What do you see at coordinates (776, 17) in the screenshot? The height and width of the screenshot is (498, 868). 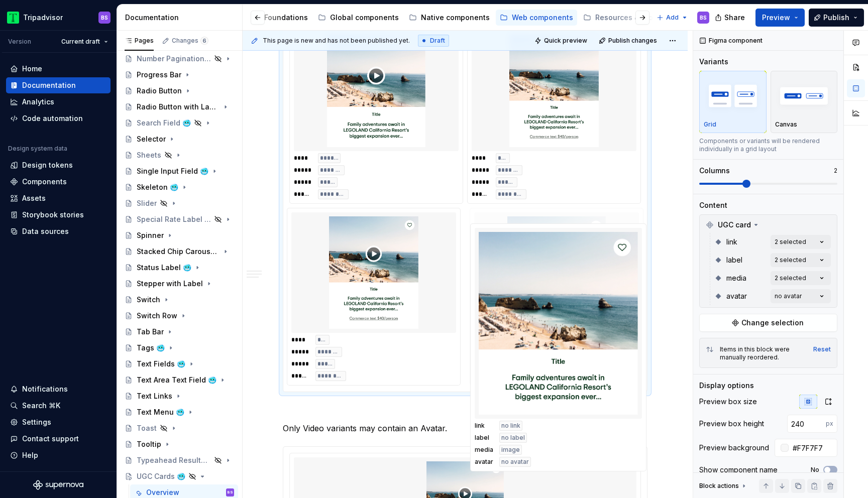 I see `span: Preview` at bounding box center [776, 17].